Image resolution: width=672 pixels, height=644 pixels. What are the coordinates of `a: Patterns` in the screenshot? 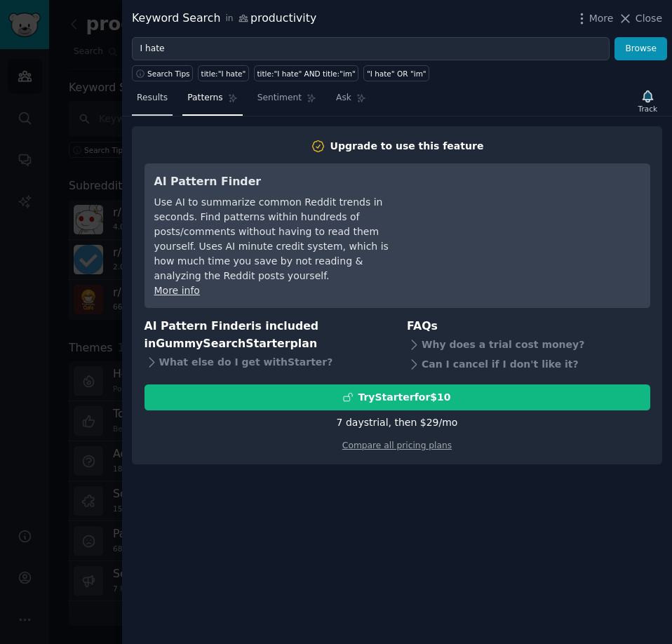 It's located at (212, 101).